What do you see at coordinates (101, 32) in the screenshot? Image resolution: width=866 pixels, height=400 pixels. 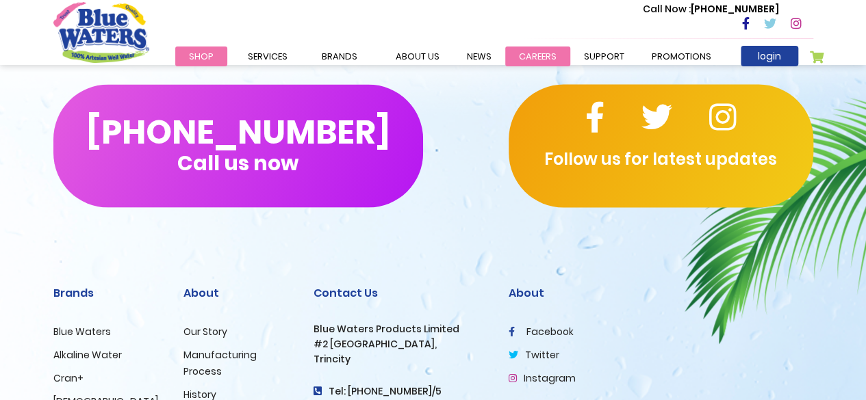 I see `a: store logo` at bounding box center [101, 32].